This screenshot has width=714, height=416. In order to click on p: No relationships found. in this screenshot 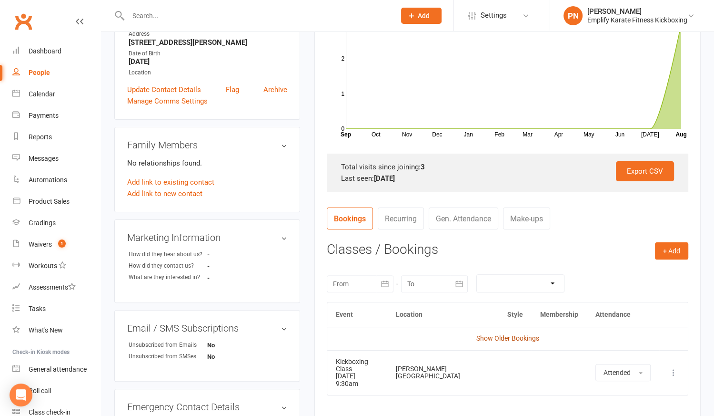, I will do `click(207, 163)`.